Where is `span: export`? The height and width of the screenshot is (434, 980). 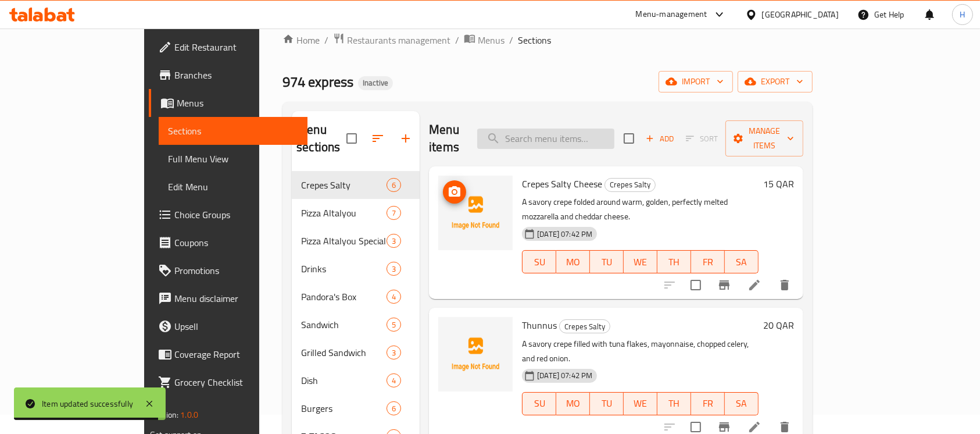
span: export is located at coordinates (775, 82).